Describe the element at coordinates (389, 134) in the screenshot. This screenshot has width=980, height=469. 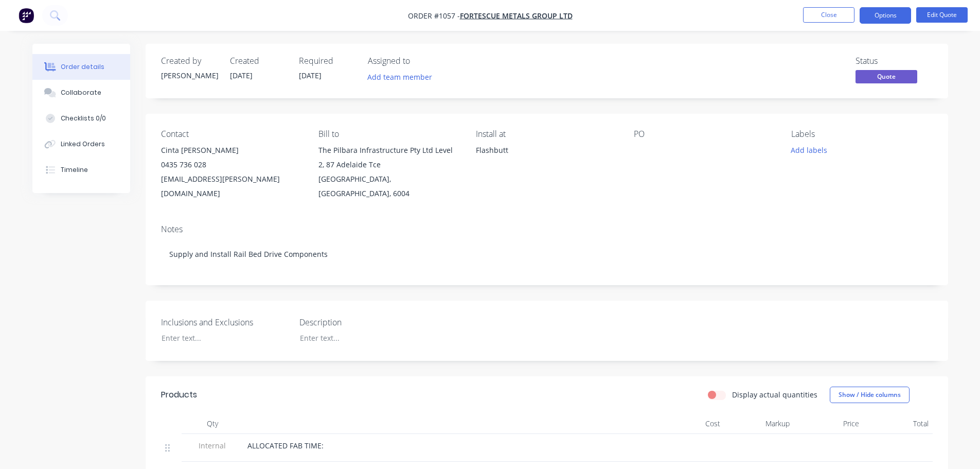
I see `div: Bill to` at that location.